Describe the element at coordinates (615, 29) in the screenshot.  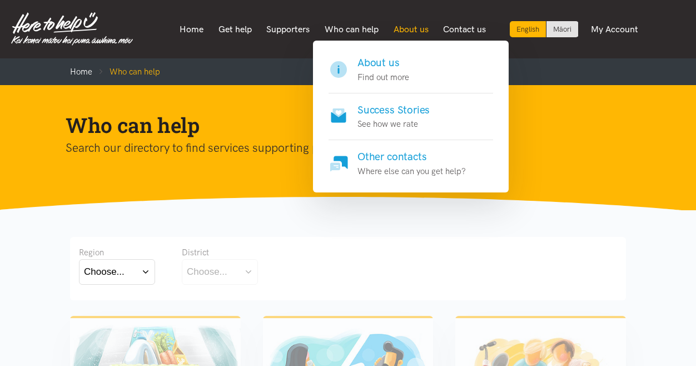
I see `a: My Account` at that location.